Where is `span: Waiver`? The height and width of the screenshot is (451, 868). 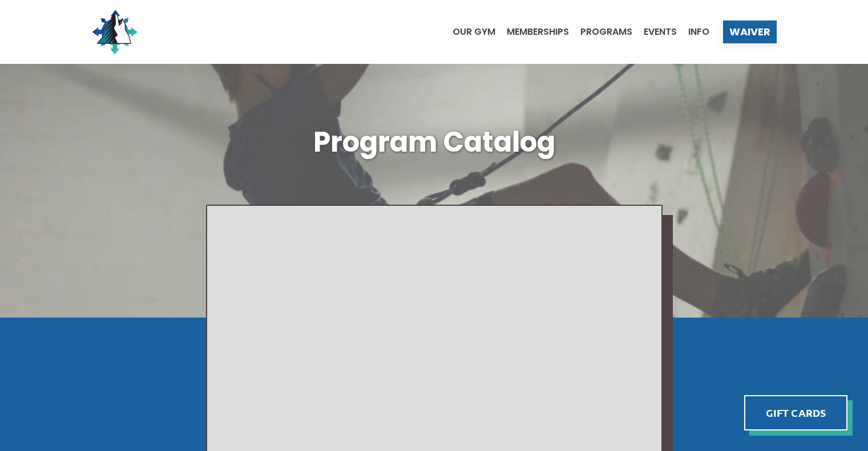 span: Waiver is located at coordinates (750, 32).